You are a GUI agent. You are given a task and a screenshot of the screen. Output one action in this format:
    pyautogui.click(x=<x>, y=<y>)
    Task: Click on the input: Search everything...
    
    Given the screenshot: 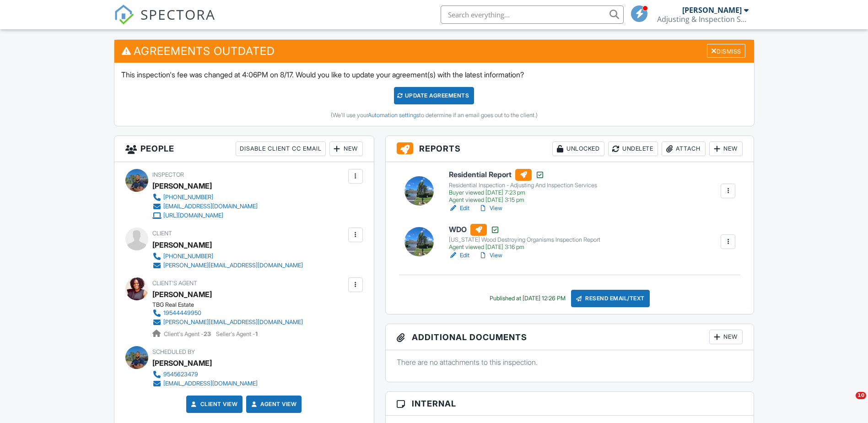 What is the action you would take?
    pyautogui.click(x=532, y=15)
    